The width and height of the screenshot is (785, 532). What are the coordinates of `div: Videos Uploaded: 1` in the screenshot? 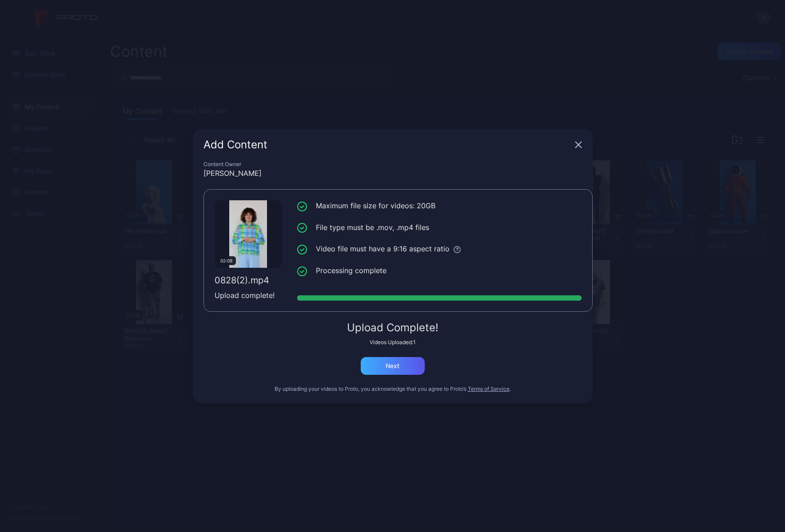 It's located at (392, 343).